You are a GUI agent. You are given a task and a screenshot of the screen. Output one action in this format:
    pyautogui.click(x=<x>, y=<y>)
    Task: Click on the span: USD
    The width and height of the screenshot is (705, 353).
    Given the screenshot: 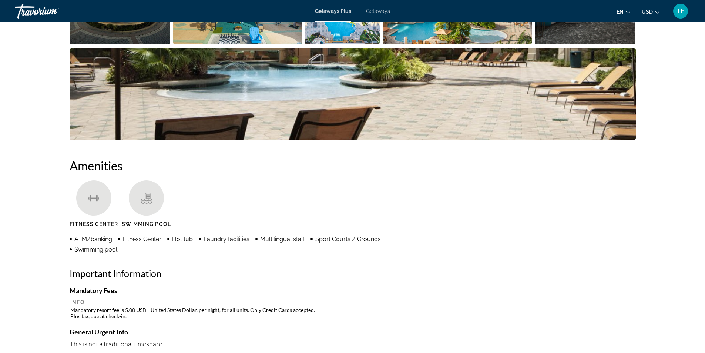 What is the action you would take?
    pyautogui.click(x=647, y=12)
    